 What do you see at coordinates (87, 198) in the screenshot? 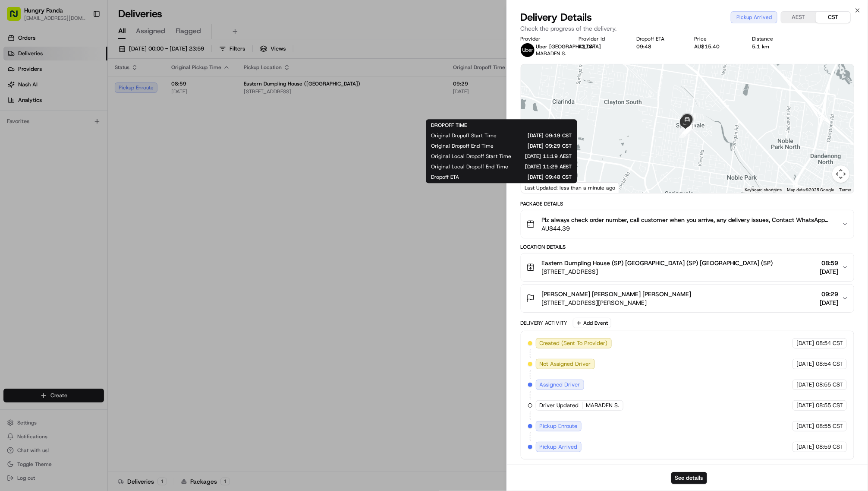
I see `span: 8月19日` at bounding box center [87, 198].